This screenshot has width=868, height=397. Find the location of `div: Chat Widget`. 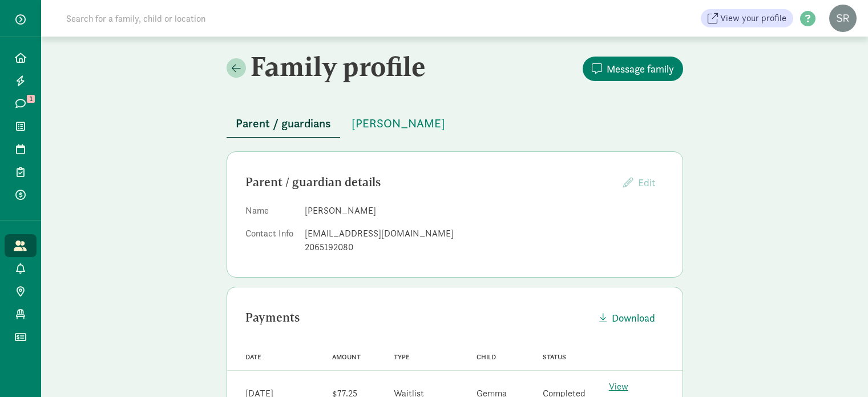

div: Chat Widget is located at coordinates (839, 369).